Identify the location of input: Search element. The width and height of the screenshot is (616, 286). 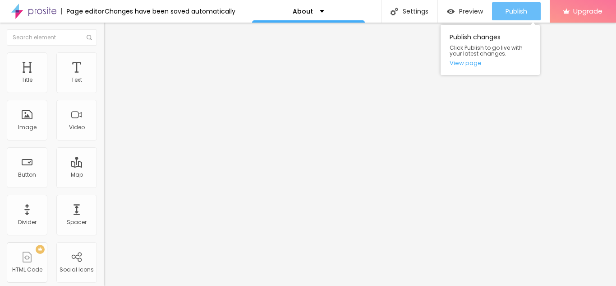
(52, 37).